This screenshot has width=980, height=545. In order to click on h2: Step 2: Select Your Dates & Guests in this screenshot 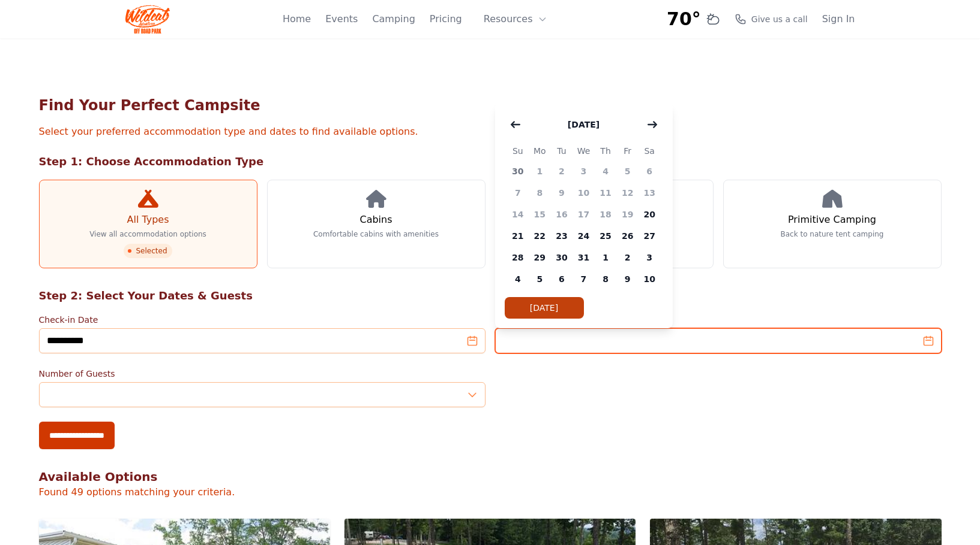, I will do `click(490, 296)`.